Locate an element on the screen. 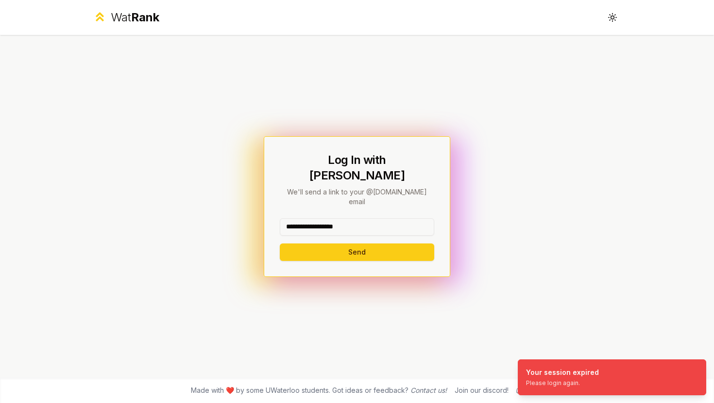 The height and width of the screenshot is (403, 714). span: Rank is located at coordinates (145, 17).